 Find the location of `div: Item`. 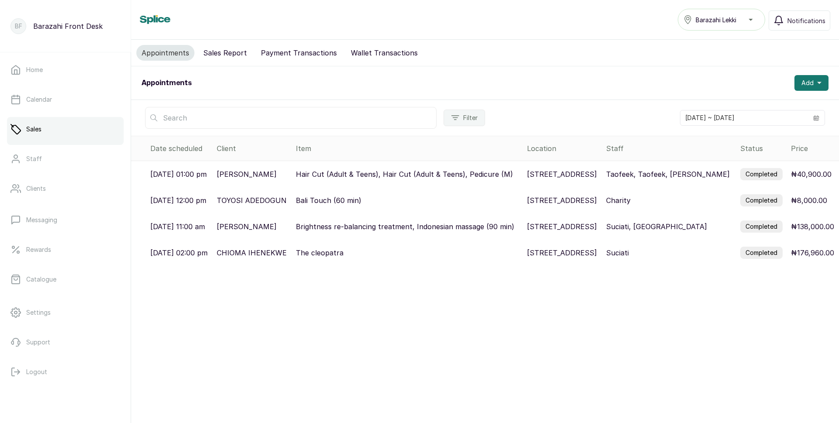

div: Item is located at coordinates (408, 149).